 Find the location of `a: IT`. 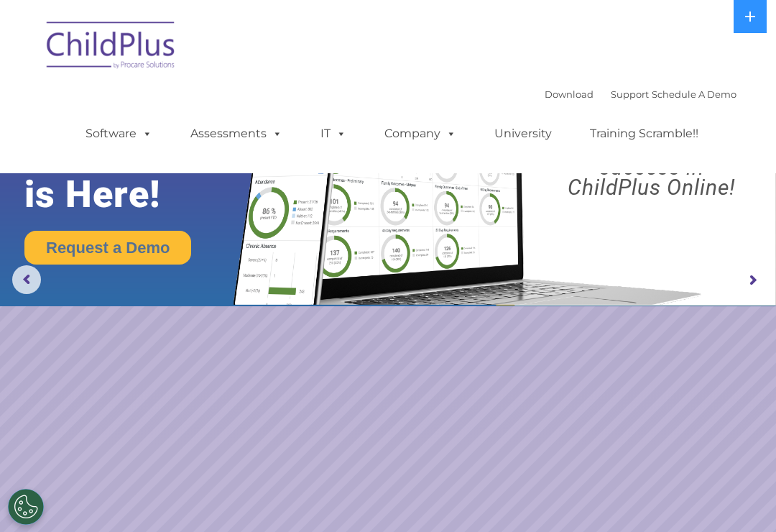

a: IT is located at coordinates (333, 134).